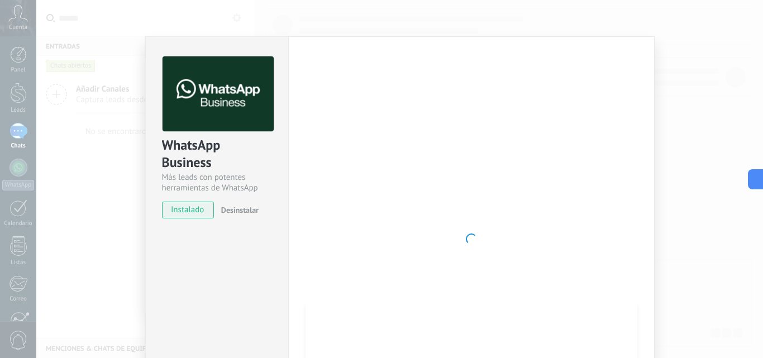 The height and width of the screenshot is (358, 763). I want to click on div: Más leads con potentes herramientas de WhatsApp, so click(217, 183).